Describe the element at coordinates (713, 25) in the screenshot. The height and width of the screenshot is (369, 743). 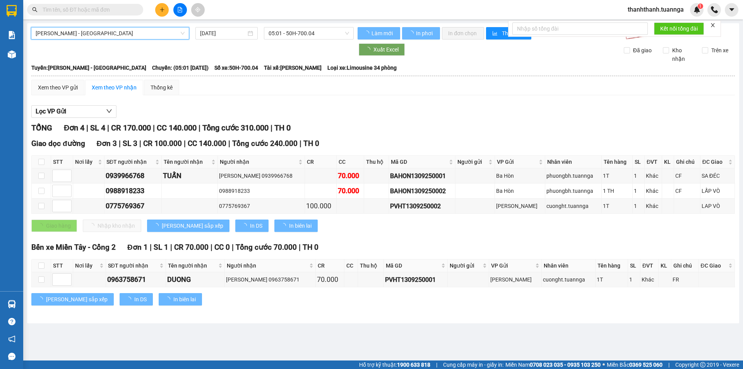
I see `span: close` at that location.